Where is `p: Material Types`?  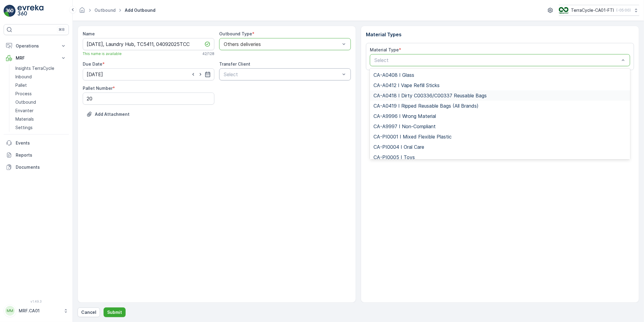 p: Material Types is located at coordinates (500, 35).